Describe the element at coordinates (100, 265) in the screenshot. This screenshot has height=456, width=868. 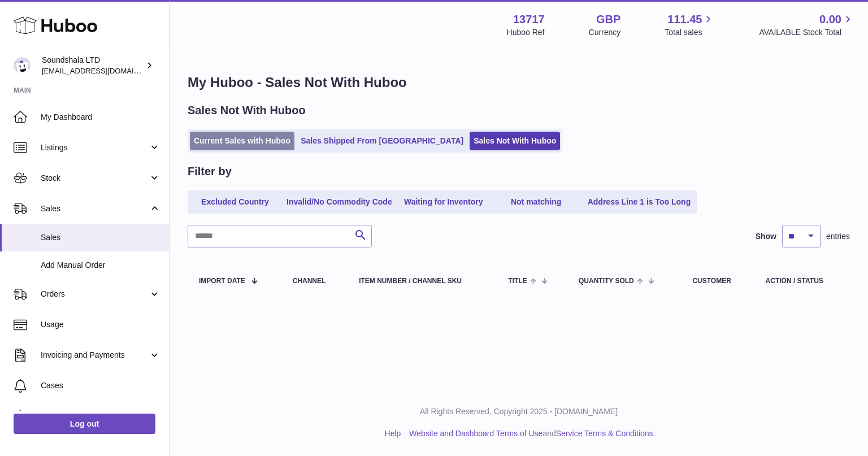
I see `span: Add Manual Order` at that location.